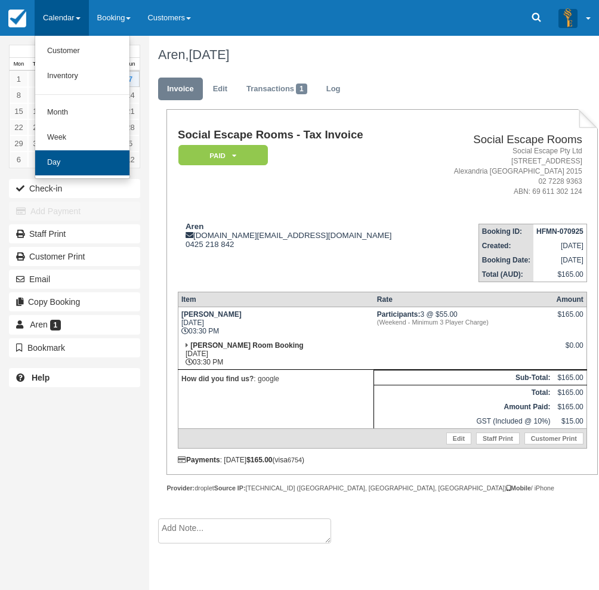 This screenshot has height=590, width=599. Describe the element at coordinates (259, 460) in the screenshot. I see `strong: $165.00` at that location.